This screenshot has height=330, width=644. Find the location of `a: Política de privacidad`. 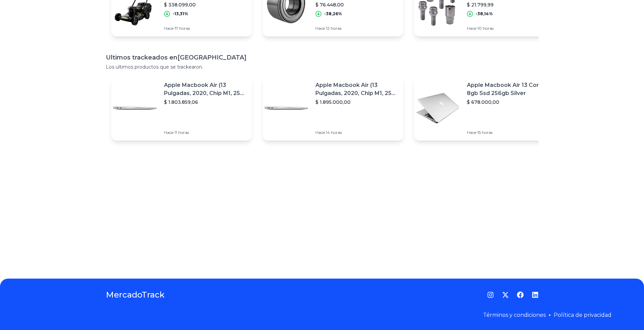

a: Política de privacidad is located at coordinates (582, 315).